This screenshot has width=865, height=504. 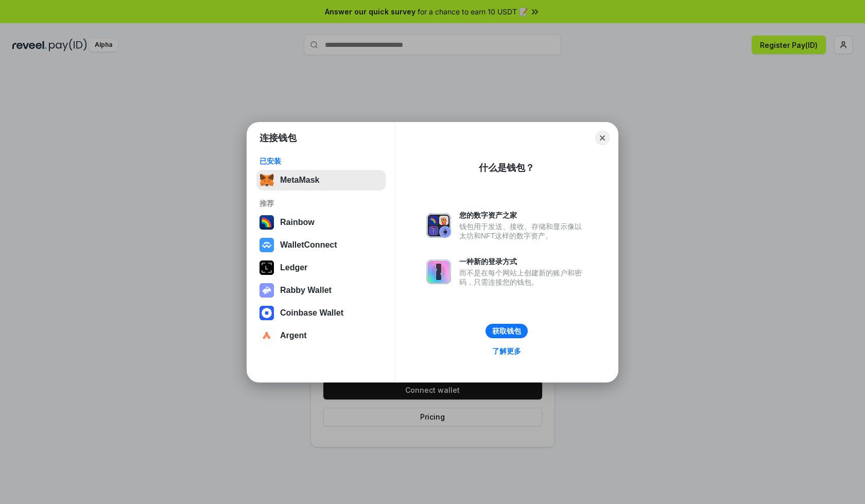 What do you see at coordinates (506, 168) in the screenshot?
I see `div: 什么是钱包？` at bounding box center [506, 168].